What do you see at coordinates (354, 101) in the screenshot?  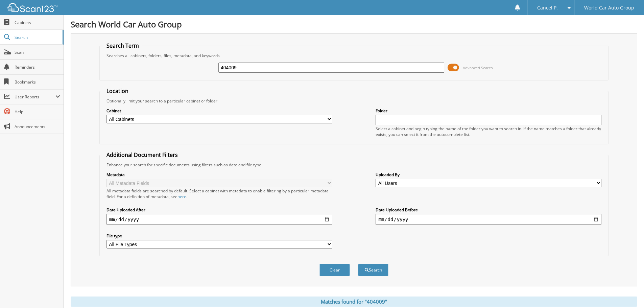 I see `div: Optionally limit your search to a particular cabinet or folder` at bounding box center [354, 101].